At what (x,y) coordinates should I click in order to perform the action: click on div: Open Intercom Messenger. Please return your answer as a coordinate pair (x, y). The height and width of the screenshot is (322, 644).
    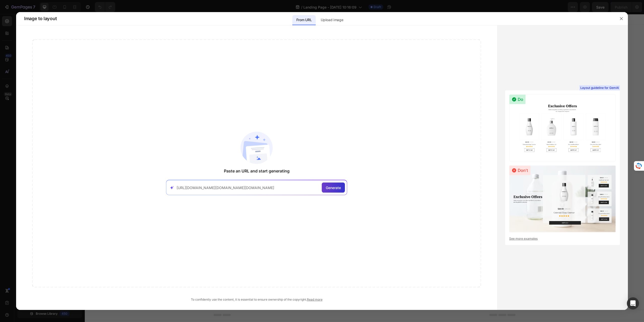
    Looking at the image, I should click on (633, 303).